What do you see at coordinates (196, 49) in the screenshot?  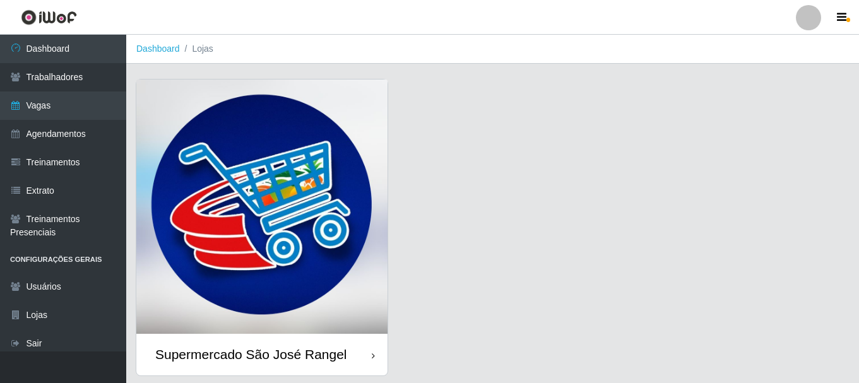 I see `li: Lojas` at bounding box center [196, 49].